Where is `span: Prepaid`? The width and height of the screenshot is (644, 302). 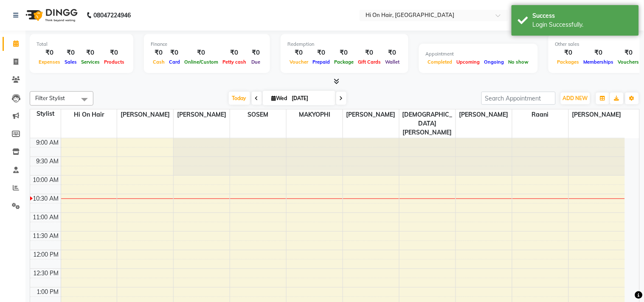
span: Prepaid is located at coordinates (321, 62).